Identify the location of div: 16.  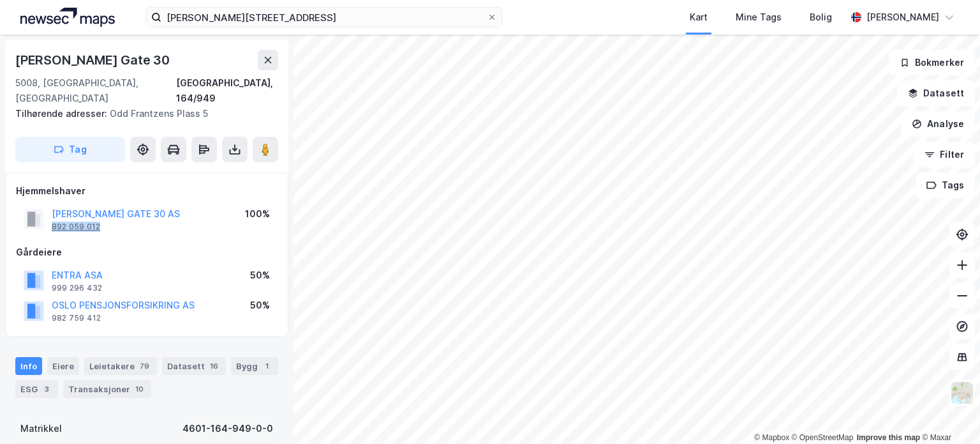
(214, 366).